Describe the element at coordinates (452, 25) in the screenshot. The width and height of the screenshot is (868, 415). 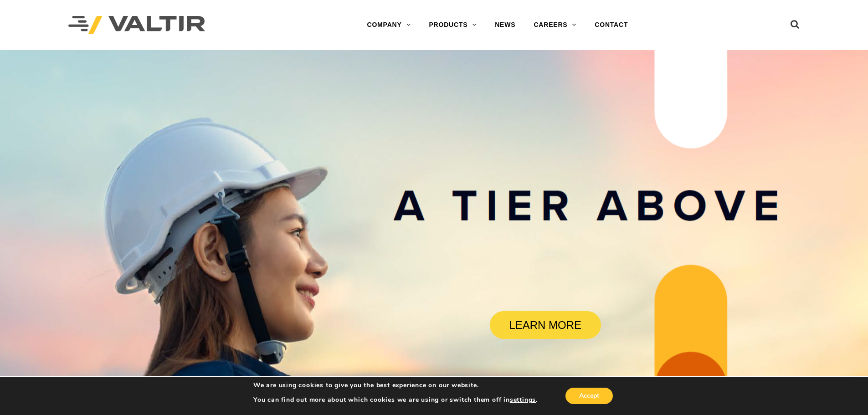
I see `a: PRODUCTS` at that location.